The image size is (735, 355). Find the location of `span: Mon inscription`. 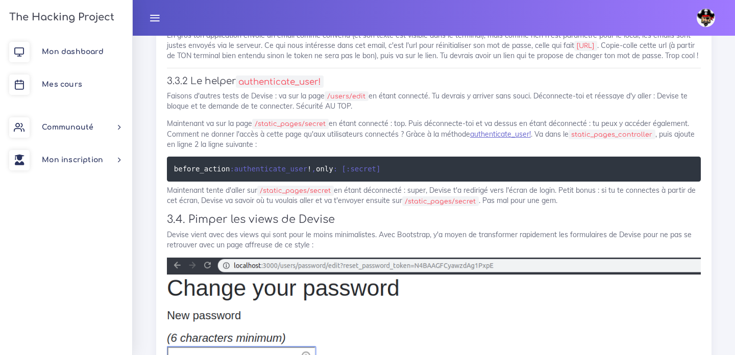

span: Mon inscription is located at coordinates (72, 160).